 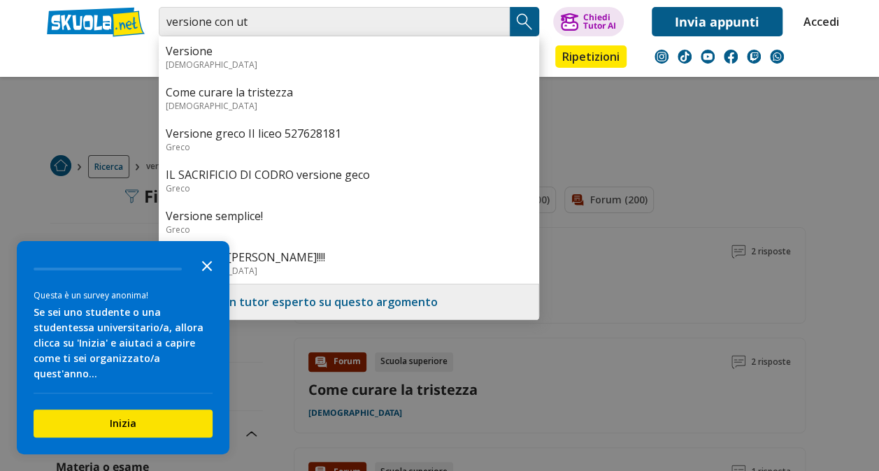 What do you see at coordinates (349, 216) in the screenshot?
I see `a: Versione semplice!` at bounding box center [349, 216].